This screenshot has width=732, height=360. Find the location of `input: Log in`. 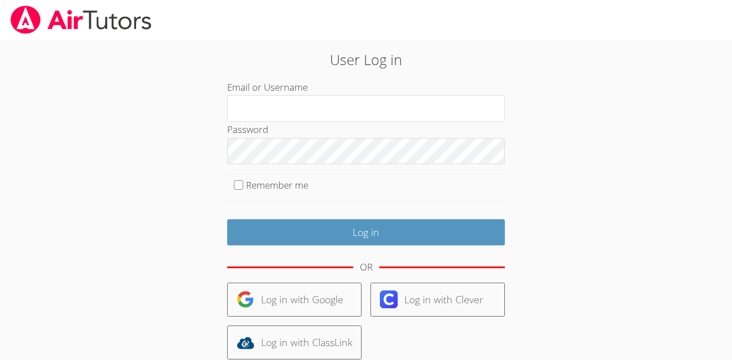

input: Log in is located at coordinates (366, 232).